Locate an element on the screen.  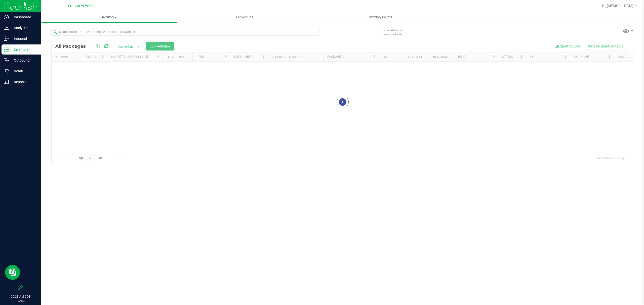
p: 09:35 AM CDT is located at coordinates (21, 297).